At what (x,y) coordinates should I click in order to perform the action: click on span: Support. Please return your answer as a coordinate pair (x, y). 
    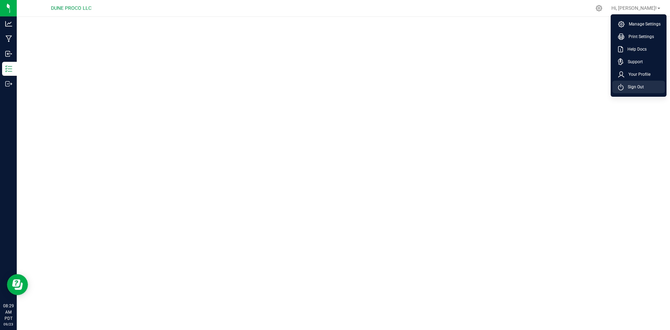
    Looking at the image, I should click on (633, 62).